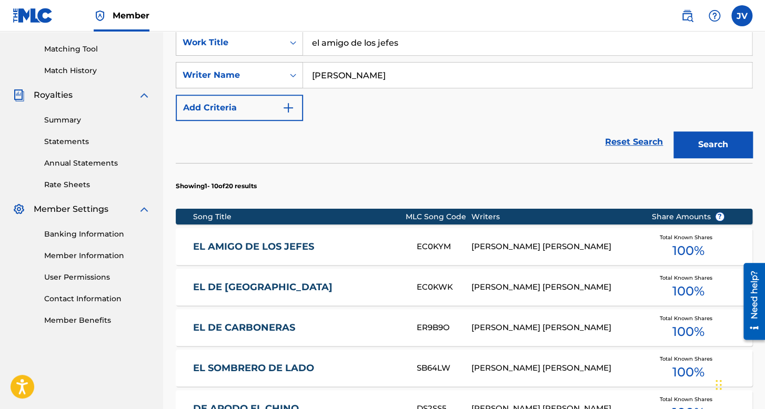 This screenshot has width=765, height=409. What do you see at coordinates (714, 16) in the screenshot?
I see `img: help` at bounding box center [714, 16].